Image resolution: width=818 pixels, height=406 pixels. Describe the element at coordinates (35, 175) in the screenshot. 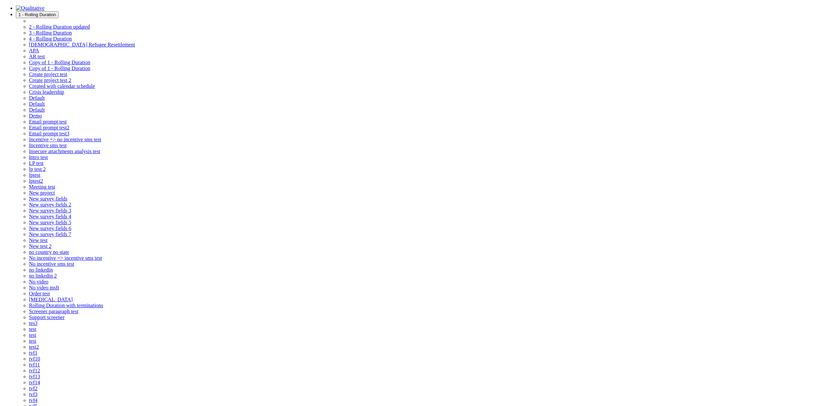

I see `span: lptest` at that location.